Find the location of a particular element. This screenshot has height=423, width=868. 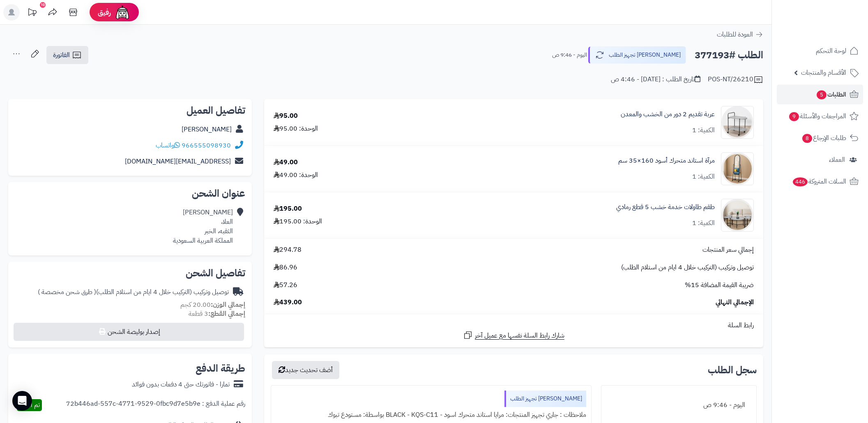

span: رفيق is located at coordinates (104, 12).